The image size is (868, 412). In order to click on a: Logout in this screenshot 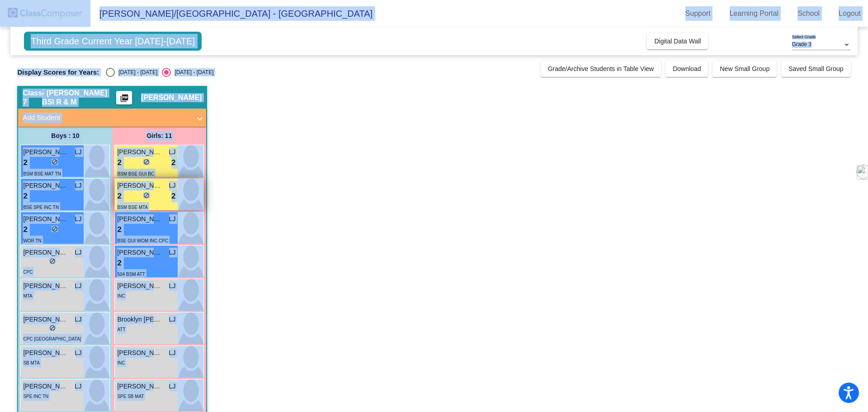, I will do `click(850, 14)`.